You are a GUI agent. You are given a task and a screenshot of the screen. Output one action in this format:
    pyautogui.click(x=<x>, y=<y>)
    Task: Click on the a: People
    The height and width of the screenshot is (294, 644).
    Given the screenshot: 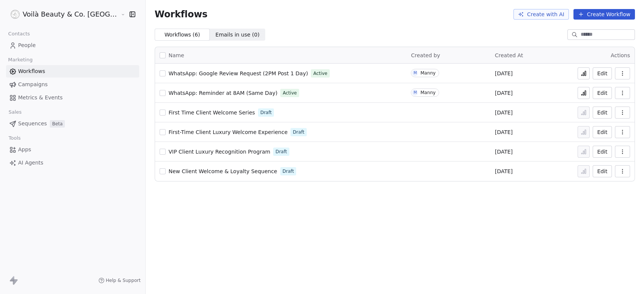 What is the action you would take?
    pyautogui.click(x=73, y=45)
    